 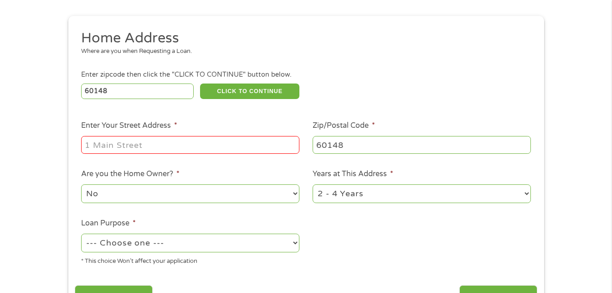 What do you see at coordinates (353, 174) in the screenshot?
I see `label: Years at This Address` at bounding box center [353, 174].